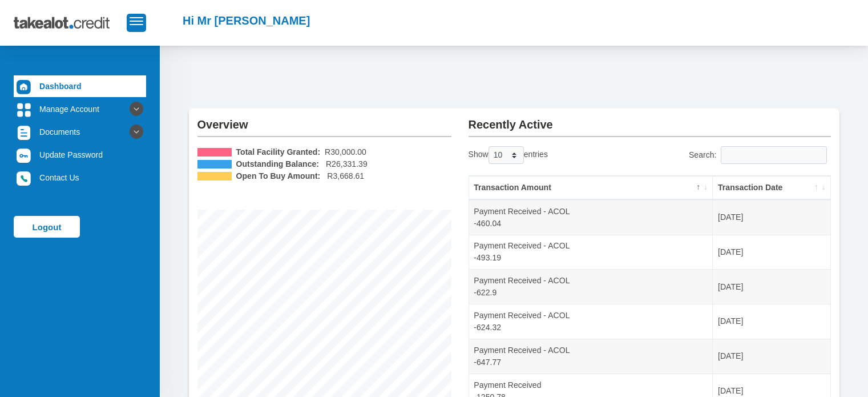  Describe the element at coordinates (70, 23) in the screenshot. I see `img: takealot_credit_logo.svg` at that location.